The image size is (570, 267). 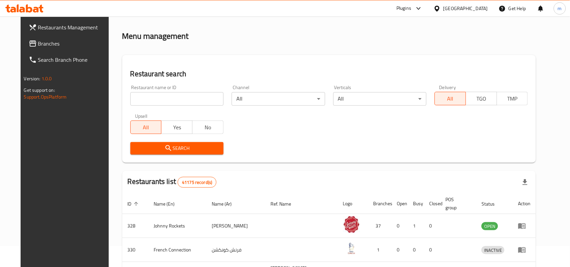 I want to click on div: INACTIVE, so click(x=493, y=250).